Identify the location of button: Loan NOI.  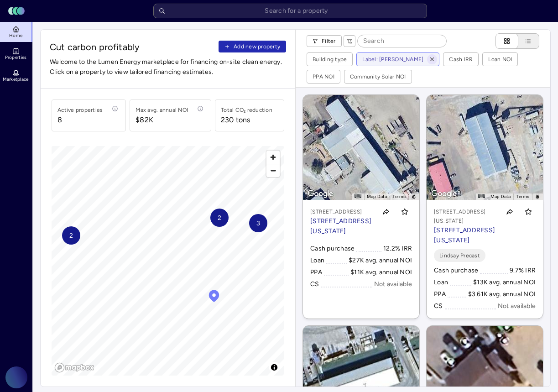
(500, 59).